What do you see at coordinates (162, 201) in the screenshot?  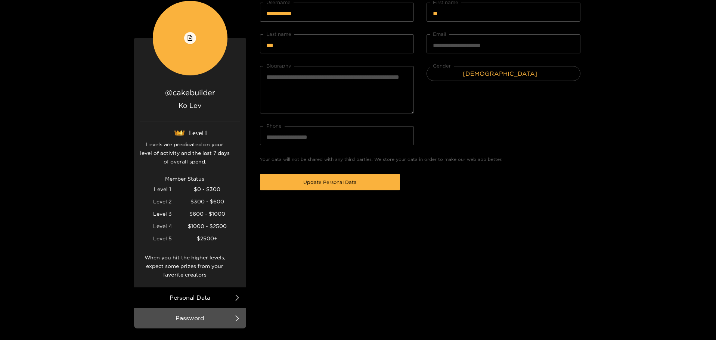 I see `div: Level 2` at bounding box center [162, 201].